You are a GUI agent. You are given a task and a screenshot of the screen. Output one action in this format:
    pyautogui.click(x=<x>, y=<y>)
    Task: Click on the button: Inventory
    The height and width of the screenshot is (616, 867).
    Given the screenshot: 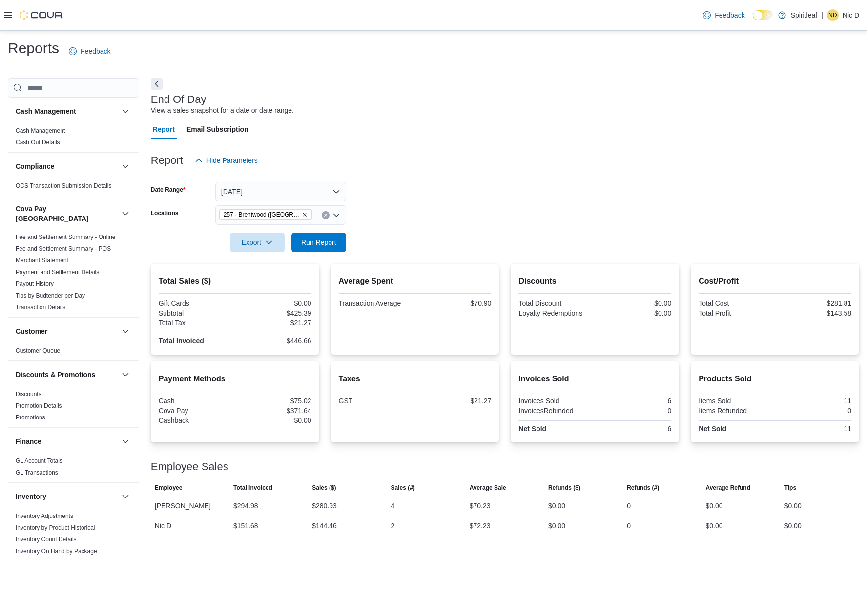 What is the action you would take?
    pyautogui.click(x=66, y=497)
    